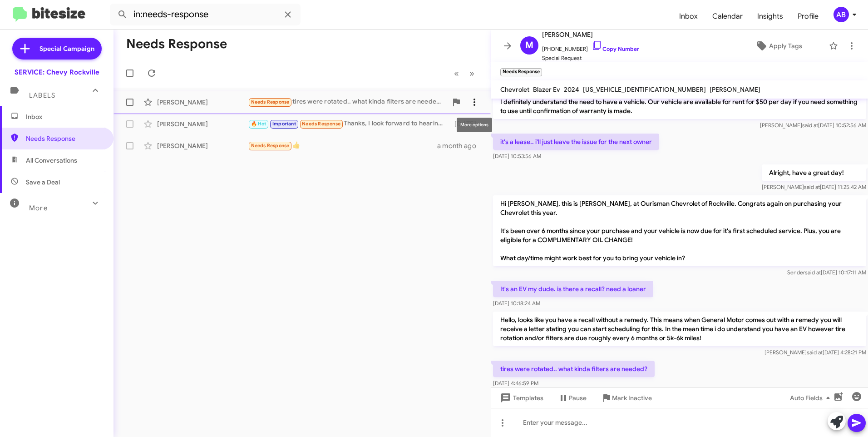 This screenshot has width=868, height=437. Describe the element at coordinates (728, 16) in the screenshot. I see `a: Calendar` at that location.